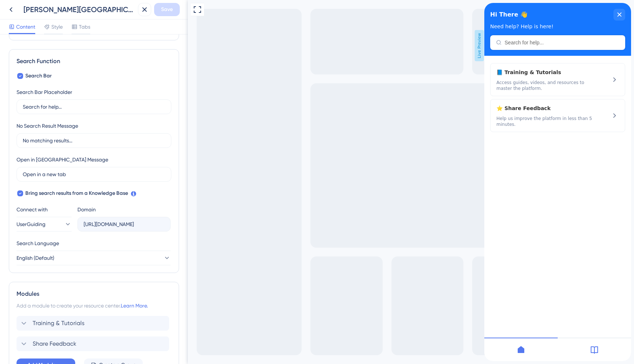 This screenshot has height=364, width=634. Describe the element at coordinates (44, 209) in the screenshot. I see `div: Connect with` at that location.